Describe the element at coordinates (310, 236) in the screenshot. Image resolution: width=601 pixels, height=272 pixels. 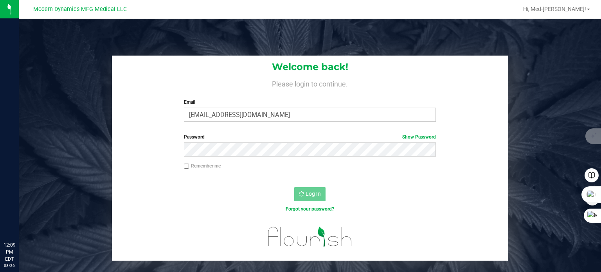
I see `img: flourish_logo.svg` at that location.